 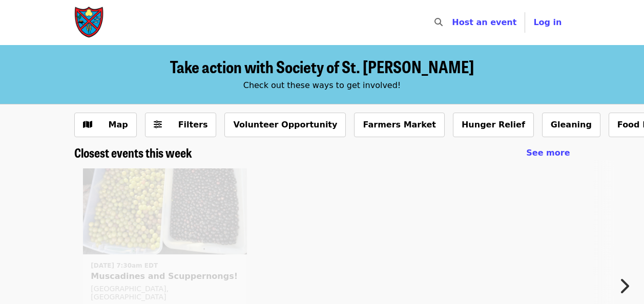 I want to click on a: Closest events this week, so click(x=133, y=153).